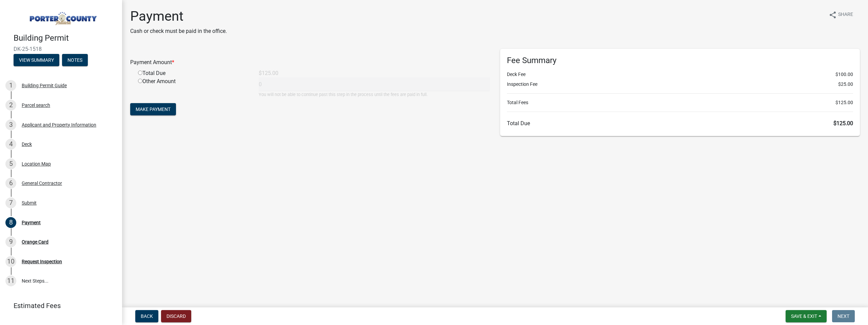 Image resolution: width=868 pixels, height=325 pixels. I want to click on button: Make Payment, so click(153, 109).